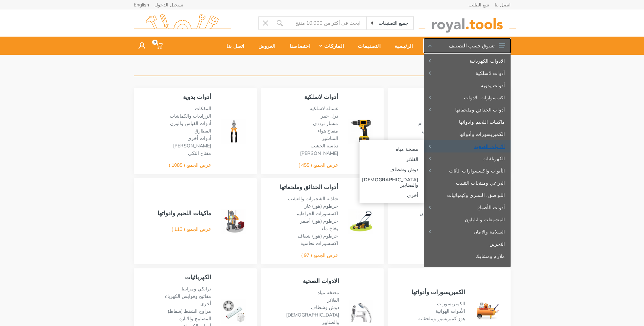  What do you see at coordinates (190, 124) in the screenshot?
I see `a: أدوات القياس والوزن` at bounding box center [190, 124].